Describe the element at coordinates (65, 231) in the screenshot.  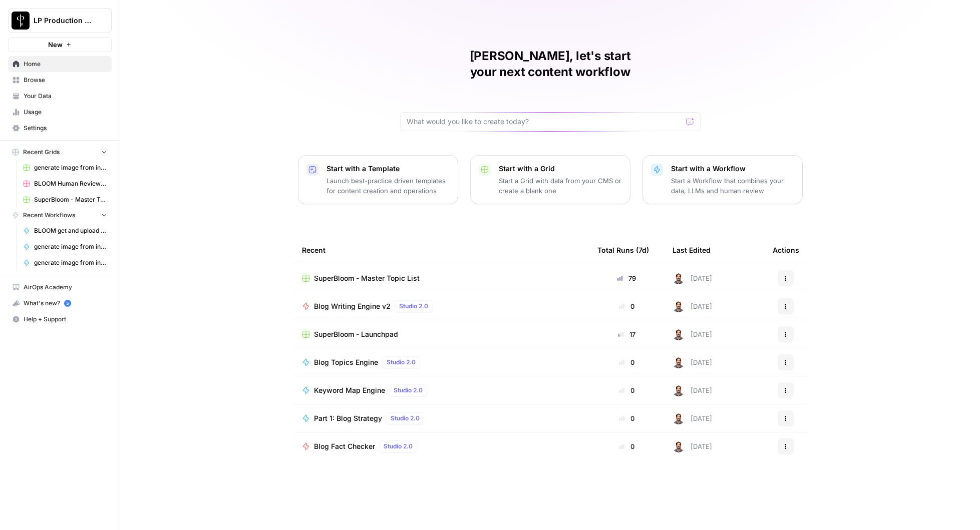
I see `a: BLOOM get and upload media` at that location.